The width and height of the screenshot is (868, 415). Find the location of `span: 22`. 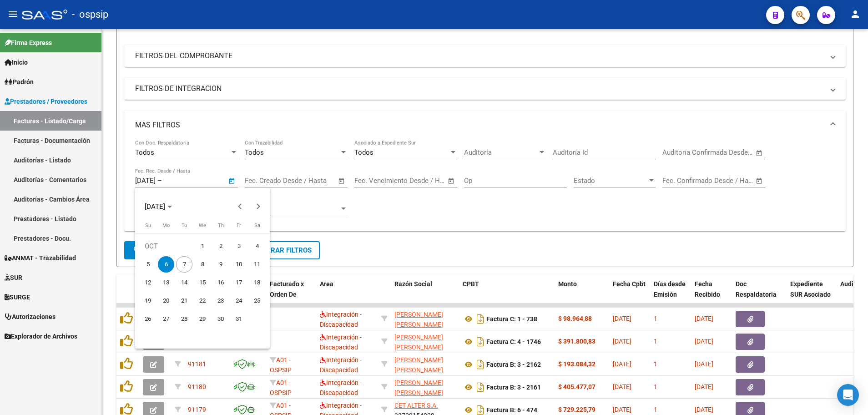

span: 22 is located at coordinates (202, 301).